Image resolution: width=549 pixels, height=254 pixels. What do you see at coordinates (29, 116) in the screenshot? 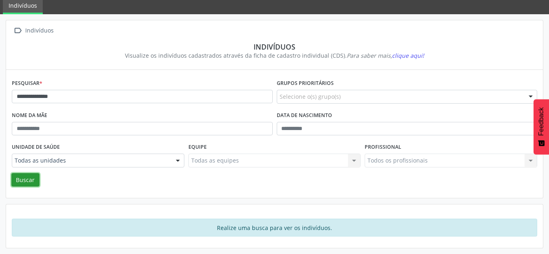
I see `label: Nome da mãe` at bounding box center [29, 116].